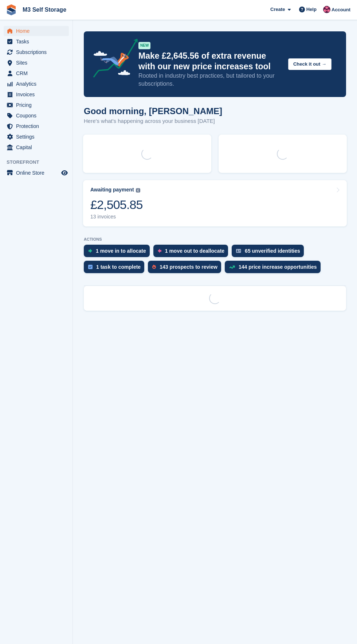 The image size is (357, 644). What do you see at coordinates (38, 126) in the screenshot?
I see `span: Protection` at bounding box center [38, 126].